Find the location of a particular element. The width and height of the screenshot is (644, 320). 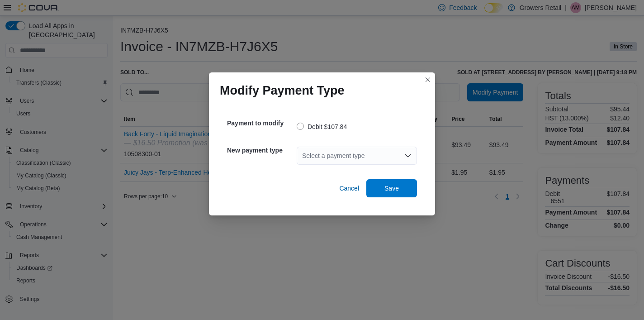

span: Cancel is located at coordinates (349, 188).